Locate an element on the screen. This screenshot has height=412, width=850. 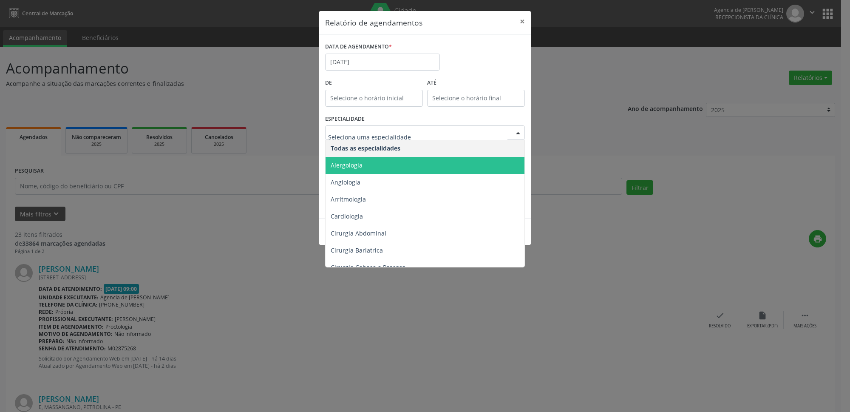
input: Selecione o horário inicial is located at coordinates (374, 98).